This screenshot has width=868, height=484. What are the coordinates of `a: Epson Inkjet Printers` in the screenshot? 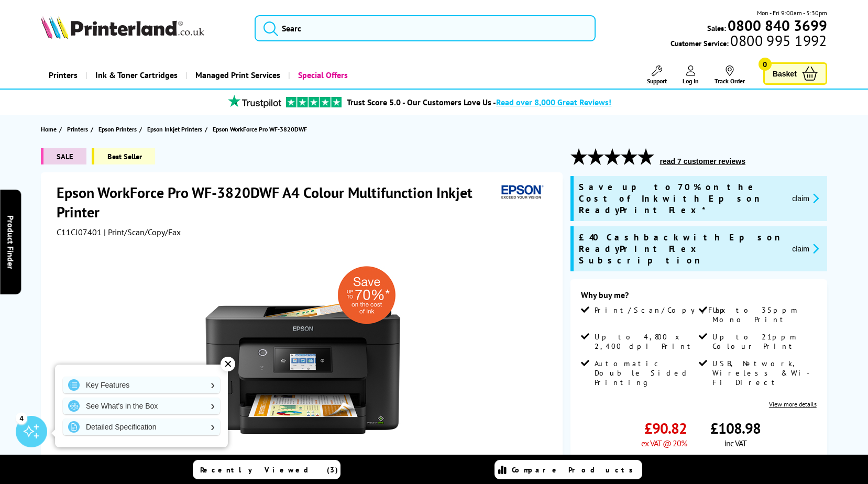 It's located at (176, 129).